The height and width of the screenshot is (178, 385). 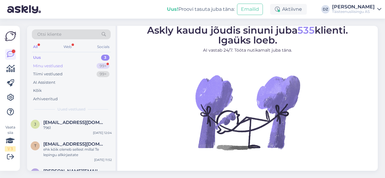 I want to click on div: 3, so click(x=105, y=58).